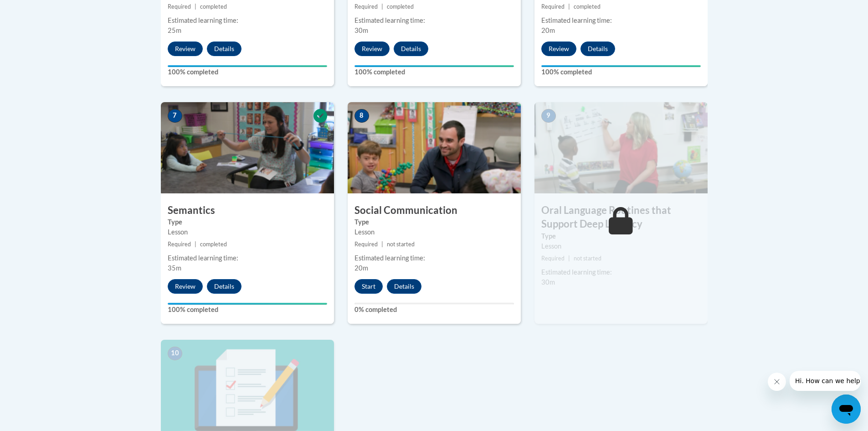 The image size is (868, 431). What do you see at coordinates (549, 116) in the screenshot?
I see `span: 9` at bounding box center [549, 116].